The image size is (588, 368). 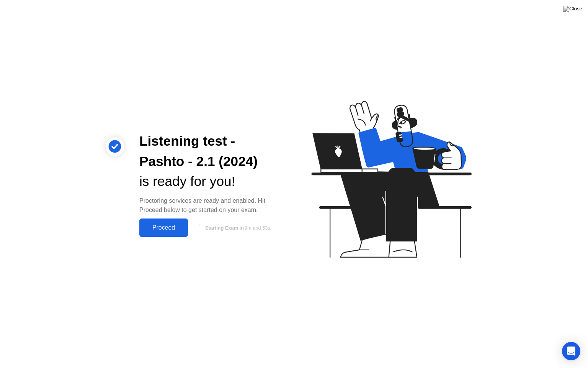 What do you see at coordinates (164, 227) in the screenshot?
I see `button: Proceed` at bounding box center [164, 227].